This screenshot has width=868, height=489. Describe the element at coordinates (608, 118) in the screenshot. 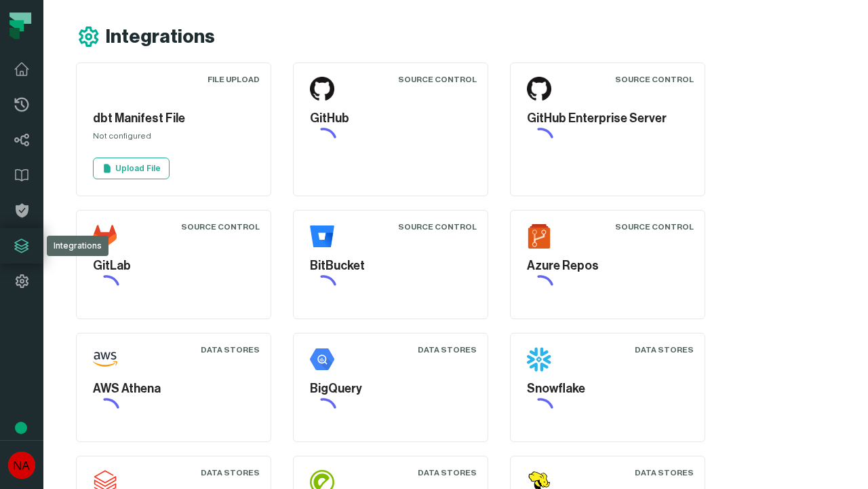

I see `h5: GitHub Enterprise Server` at that location.